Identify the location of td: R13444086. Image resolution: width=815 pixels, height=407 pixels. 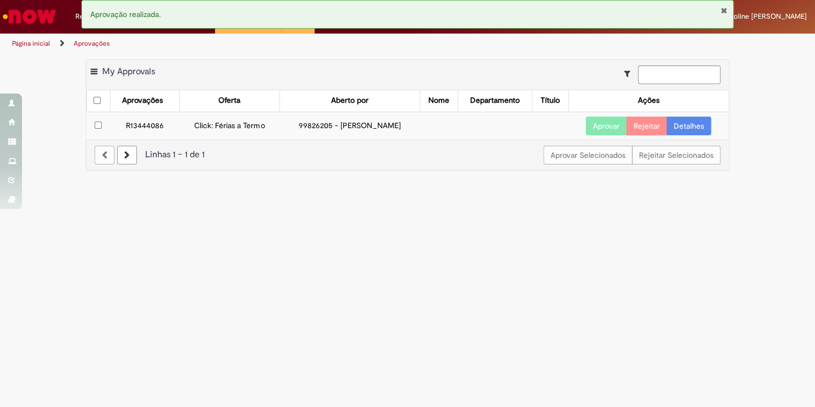
(145, 125).